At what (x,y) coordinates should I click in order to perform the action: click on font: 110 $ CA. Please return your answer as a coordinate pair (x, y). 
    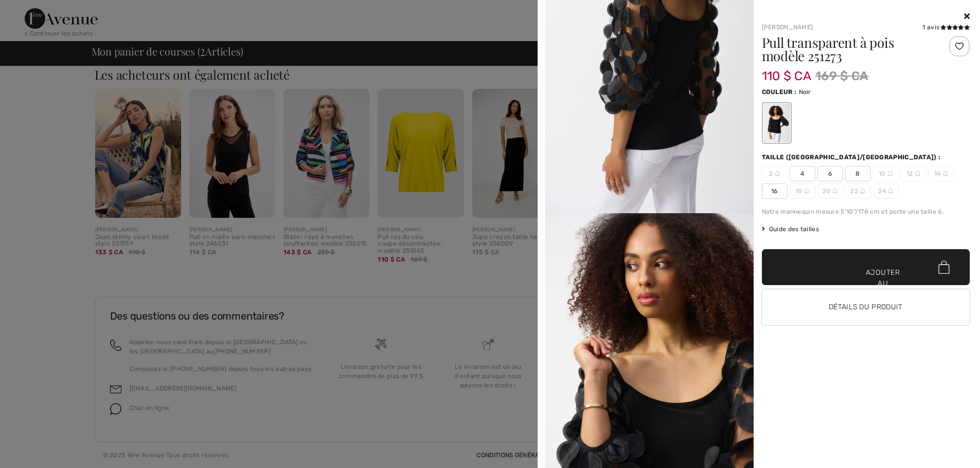
    Looking at the image, I should click on (786, 76).